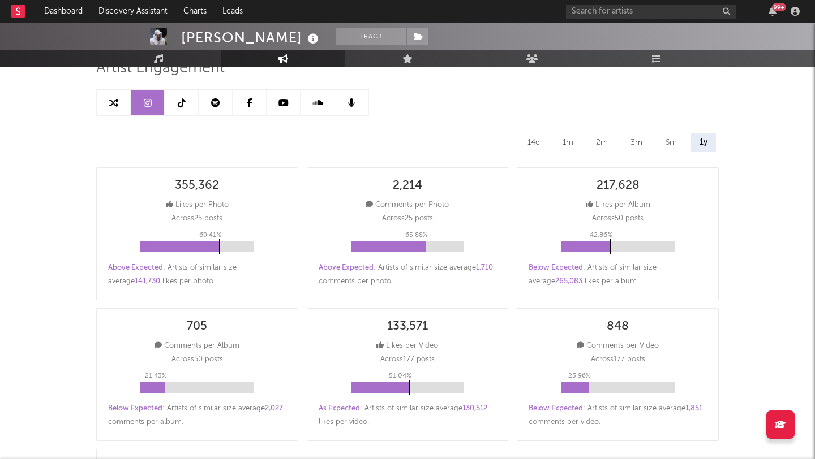 The width and height of the screenshot is (815, 459). What do you see at coordinates (772, 11) in the screenshot?
I see `button: 99+` at bounding box center [772, 11].